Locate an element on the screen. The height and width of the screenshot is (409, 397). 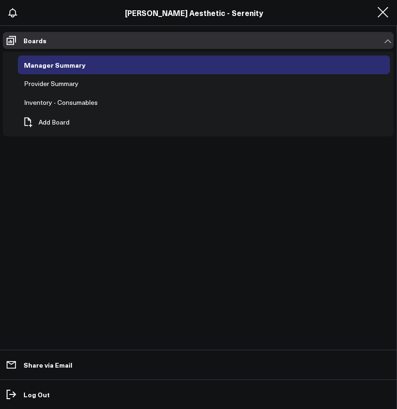
div: Manager Summary is located at coordinates (55, 65).